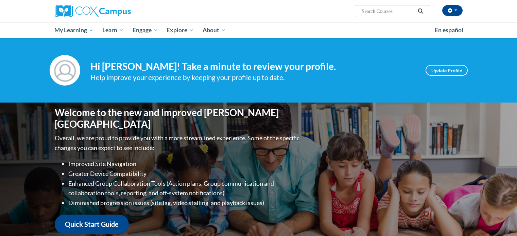  Describe the element at coordinates (113, 30) in the screenshot. I see `a: Learn` at that location.